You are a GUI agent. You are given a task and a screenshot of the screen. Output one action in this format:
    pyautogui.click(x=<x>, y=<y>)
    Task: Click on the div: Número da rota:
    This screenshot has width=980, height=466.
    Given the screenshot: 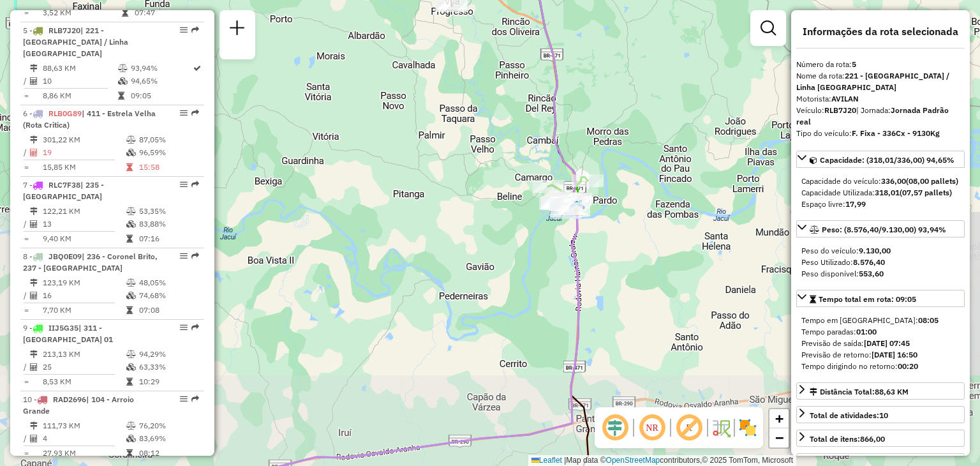 What is the action you would take?
    pyautogui.click(x=881, y=64)
    